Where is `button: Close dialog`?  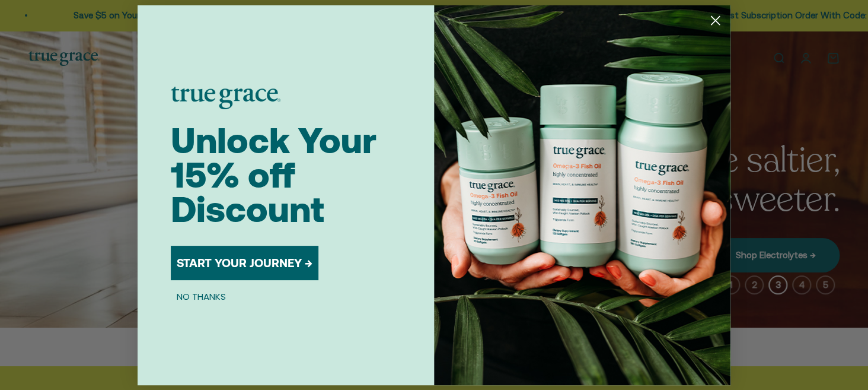 button: Close dialog is located at coordinates (715, 20).